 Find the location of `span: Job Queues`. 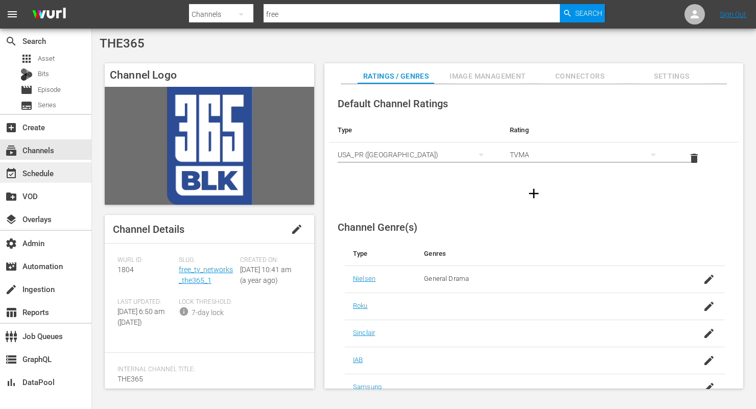

span: Job Queues is located at coordinates (11, 337).